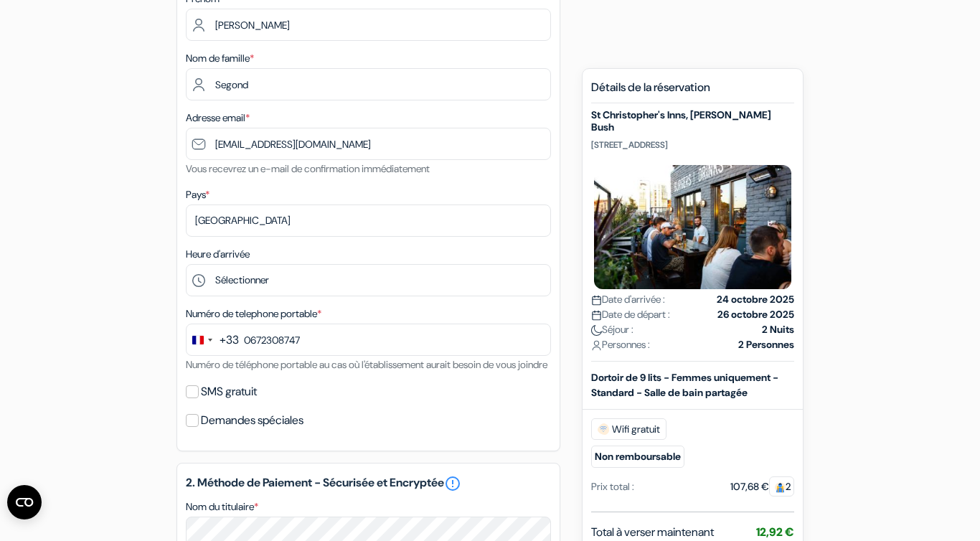 The image size is (980, 541). What do you see at coordinates (780, 487) in the screenshot?
I see `img: guest.svg` at bounding box center [780, 487].